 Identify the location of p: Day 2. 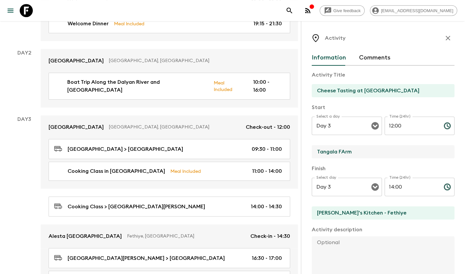
(24, 53).